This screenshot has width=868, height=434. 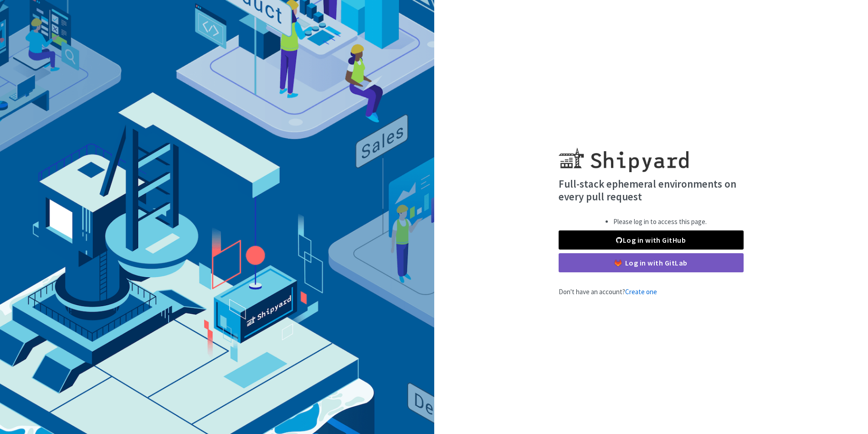 What do you see at coordinates (651, 241) in the screenshot?
I see `a: Log in with GitHub` at bounding box center [651, 241].